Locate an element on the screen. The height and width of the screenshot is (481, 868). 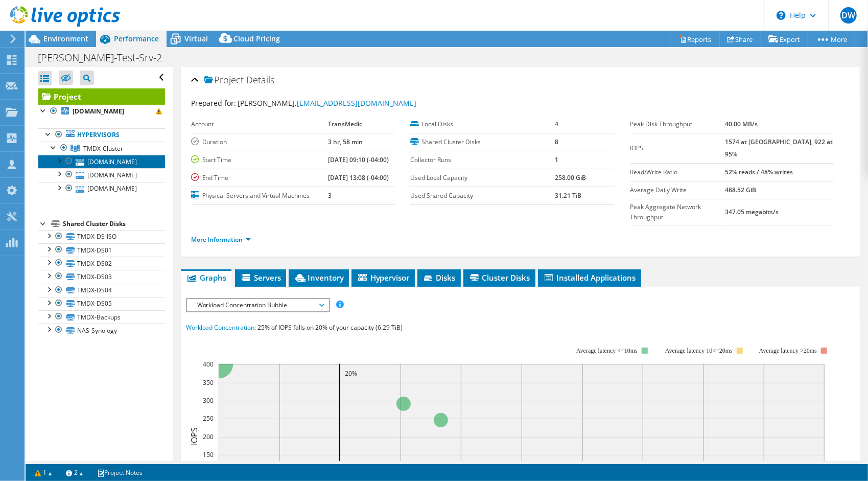
a: TMDX-DS05 is located at coordinates (101, 303).